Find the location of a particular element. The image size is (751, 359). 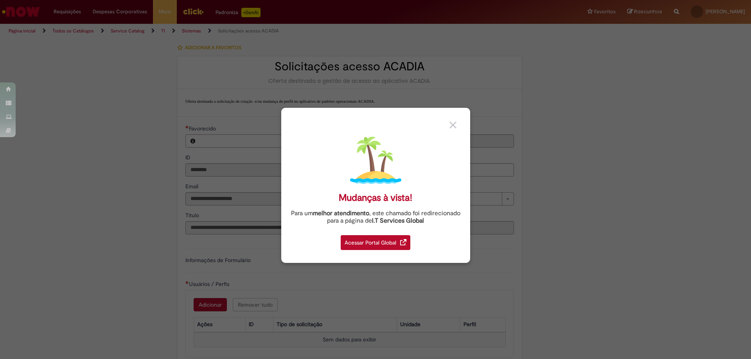

img: close_button_grey.png is located at coordinates (453, 125).